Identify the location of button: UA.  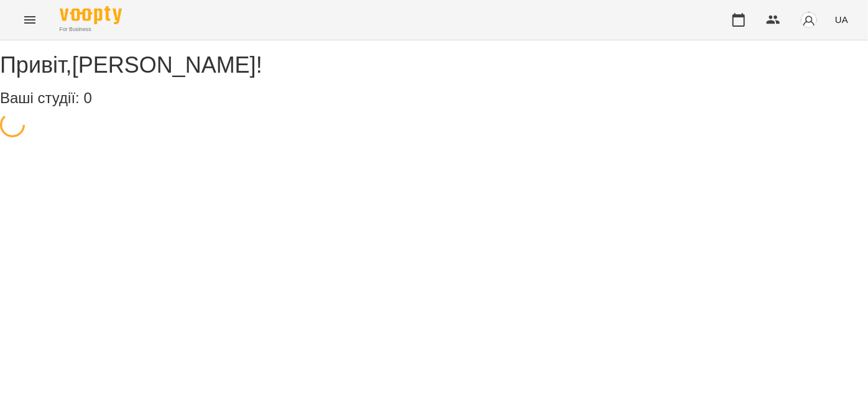
(841, 19).